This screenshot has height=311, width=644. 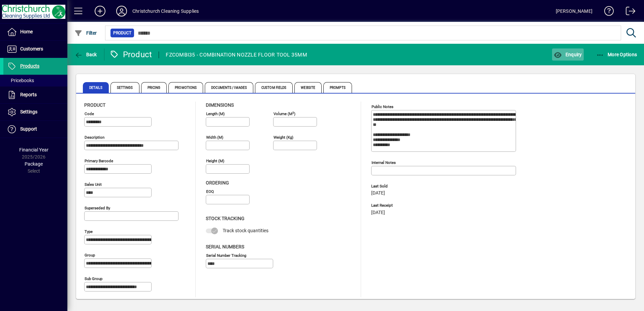 What do you see at coordinates (567, 55) in the screenshot?
I see `span: Enquiry` at bounding box center [567, 55].